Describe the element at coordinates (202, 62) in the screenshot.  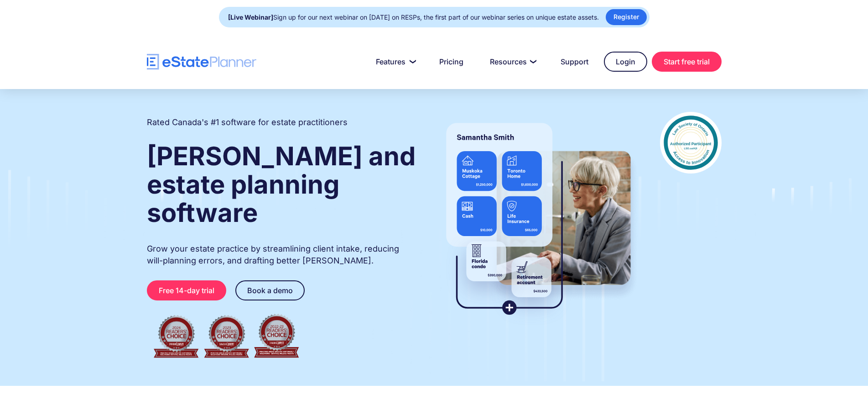
I see `a: home` at that location.